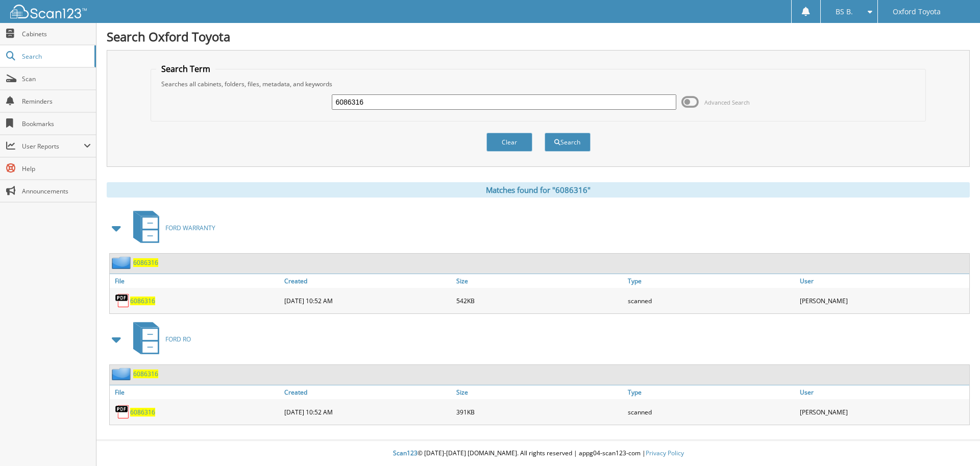 The image size is (980, 466). Describe the element at coordinates (955, 442) in the screenshot. I see `div: Chat Widget` at that location.